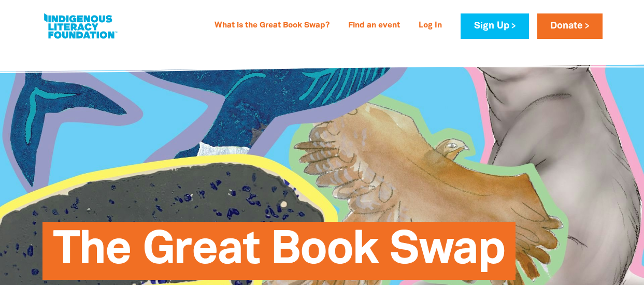 This screenshot has width=644, height=285. What do you see at coordinates (279, 255) in the screenshot?
I see `span: The Great Book Swap` at bounding box center [279, 255].